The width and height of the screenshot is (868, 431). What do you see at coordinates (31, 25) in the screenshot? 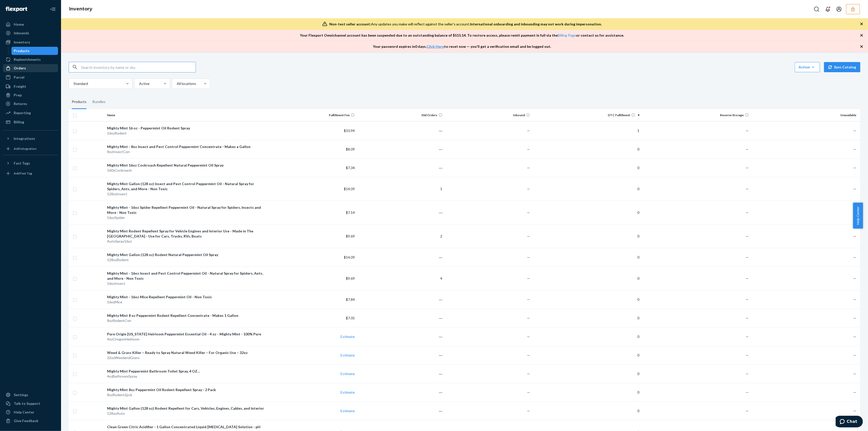
I see `a: Home` at bounding box center [31, 25].